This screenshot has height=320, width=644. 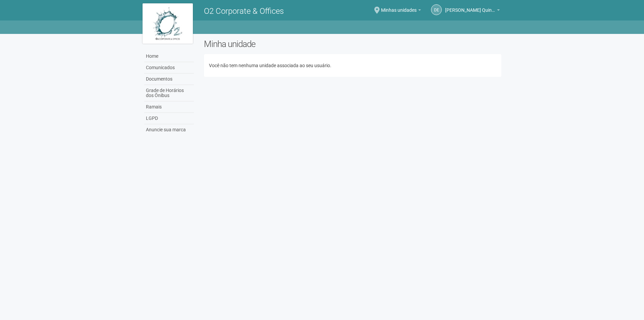 What do you see at coordinates (169, 80) in the screenshot?
I see `a: Documentos` at bounding box center [169, 80].